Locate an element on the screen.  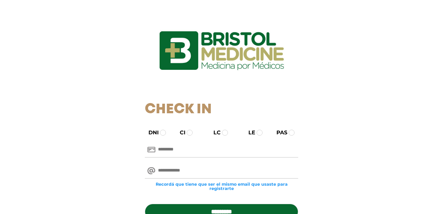
label: DNI is located at coordinates (150, 133).